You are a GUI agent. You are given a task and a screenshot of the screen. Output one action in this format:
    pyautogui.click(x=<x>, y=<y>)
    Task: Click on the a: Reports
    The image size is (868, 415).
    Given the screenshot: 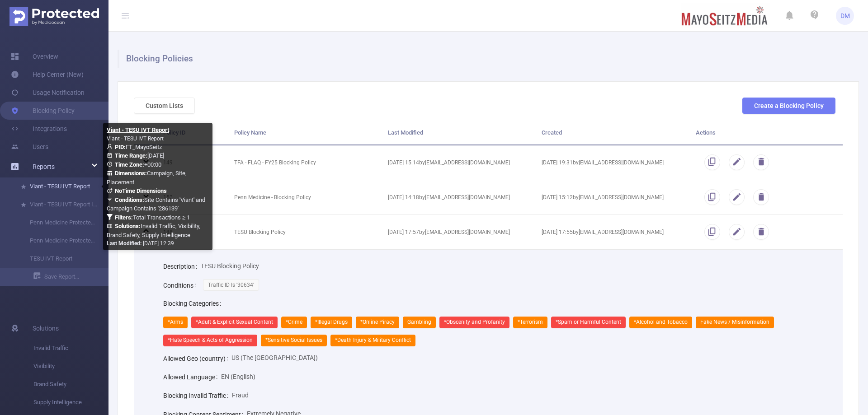 What is the action you would take?
    pyautogui.click(x=43, y=167)
    